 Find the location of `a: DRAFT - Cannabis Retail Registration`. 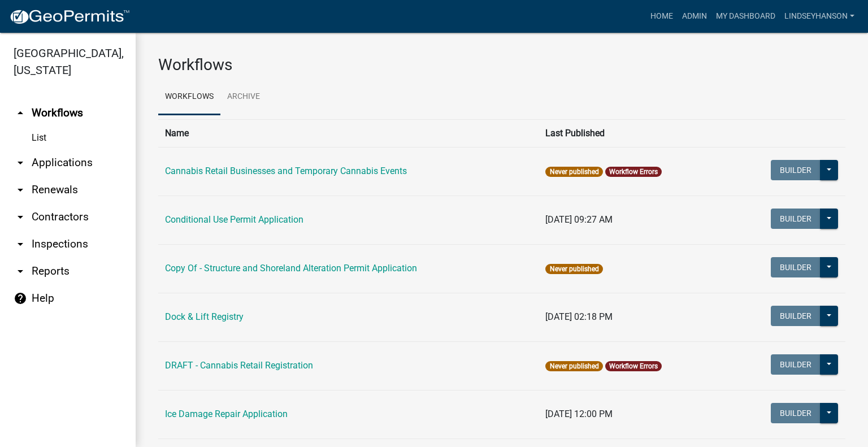

a: DRAFT - Cannabis Retail Registration is located at coordinates (239, 365).